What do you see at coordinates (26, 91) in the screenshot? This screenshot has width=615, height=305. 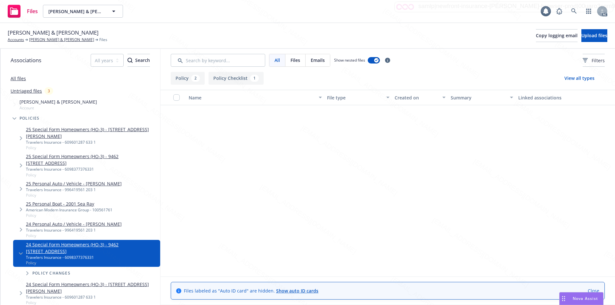 I see `a: Untriaged files` at bounding box center [26, 91].